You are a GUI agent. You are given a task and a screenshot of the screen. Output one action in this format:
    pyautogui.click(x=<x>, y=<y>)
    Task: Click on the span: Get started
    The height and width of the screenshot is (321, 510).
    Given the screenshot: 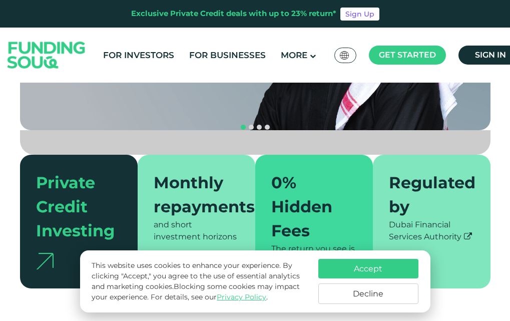 What is the action you would take?
    pyautogui.click(x=407, y=55)
    